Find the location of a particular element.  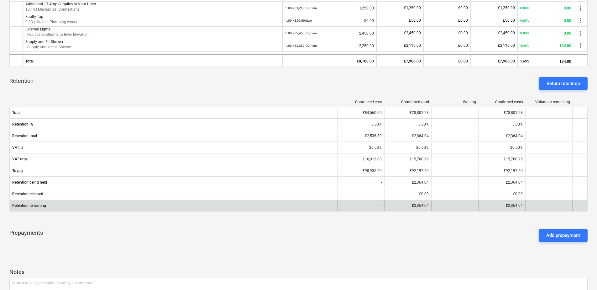

button: Return retention is located at coordinates (563, 83).